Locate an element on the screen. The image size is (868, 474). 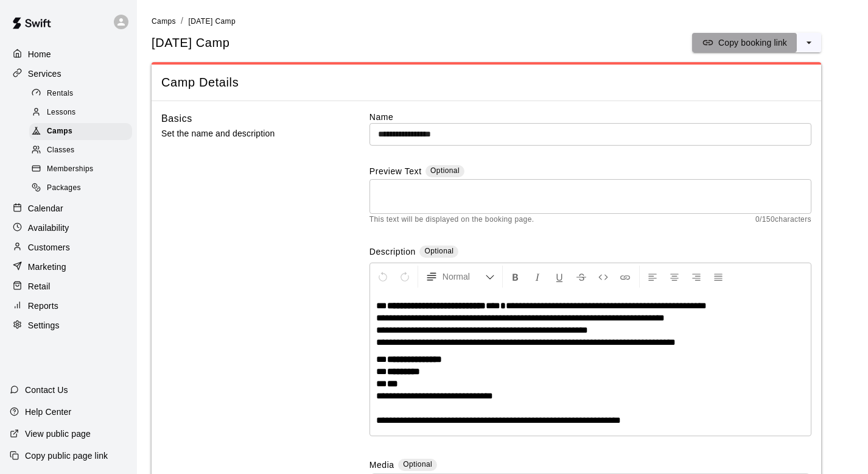
button: Format Italics is located at coordinates (537, 276).